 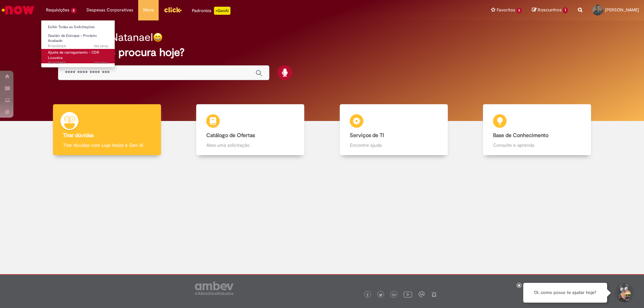 What do you see at coordinates (102, 62) in the screenshot?
I see `span: 11d atrás` at bounding box center [102, 62].